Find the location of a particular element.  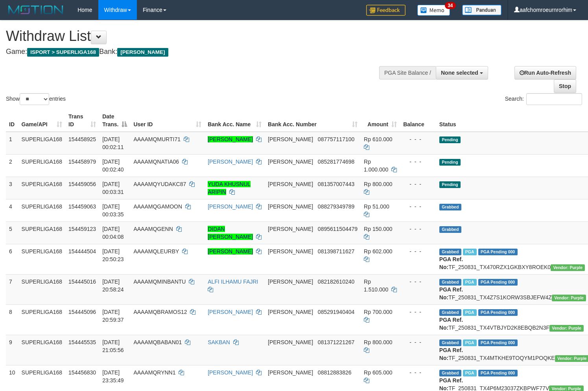

span: Marked by aafounsreynich is located at coordinates (469, 252).